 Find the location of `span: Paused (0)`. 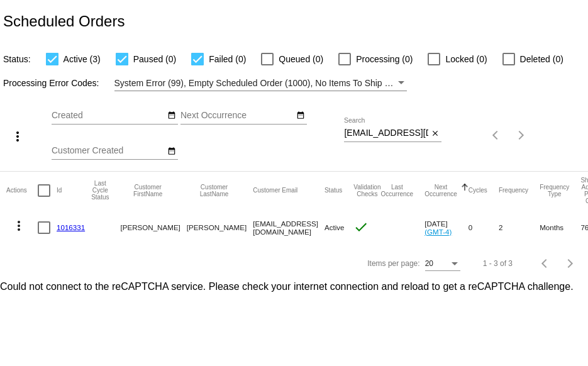

span: Paused (0) is located at coordinates (155, 59).